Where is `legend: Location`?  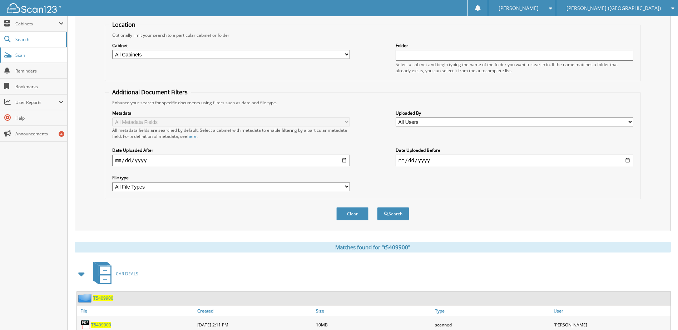
legend: Location is located at coordinates (124, 25).